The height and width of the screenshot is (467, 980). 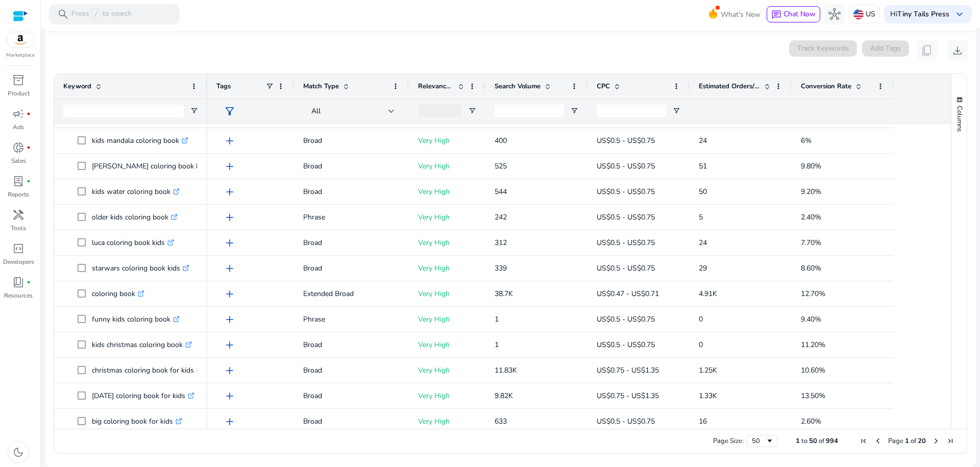 I want to click on span: All, so click(x=316, y=111).